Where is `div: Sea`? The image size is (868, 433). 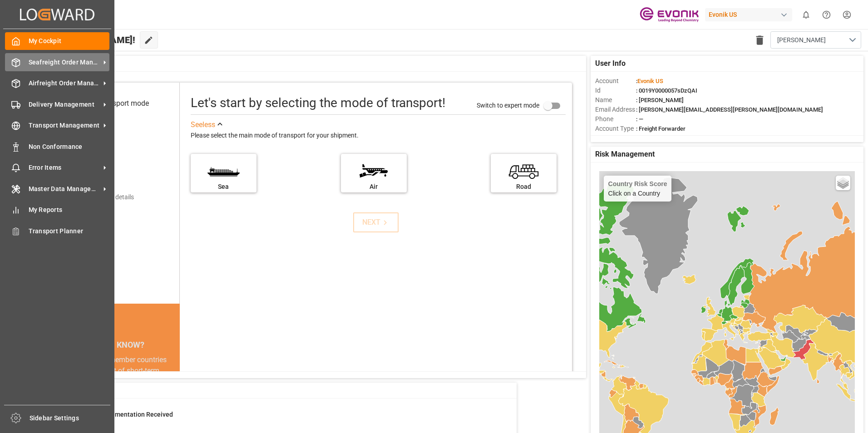 div: Sea is located at coordinates (223, 186).